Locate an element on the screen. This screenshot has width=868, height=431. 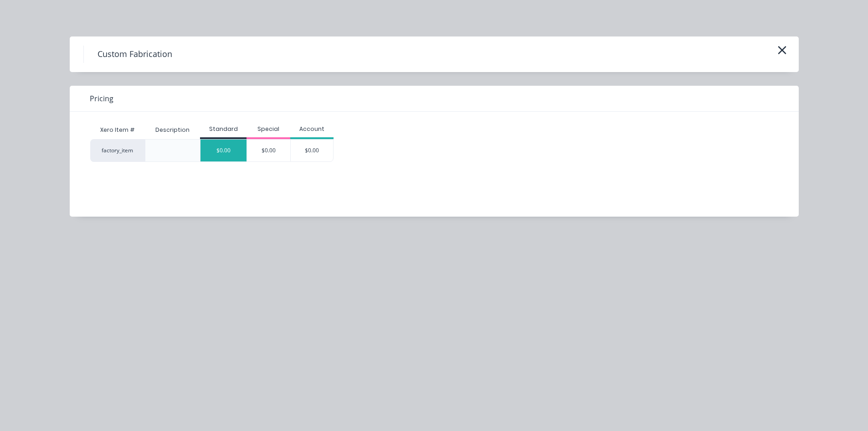
div: Standard is located at coordinates (224, 129).